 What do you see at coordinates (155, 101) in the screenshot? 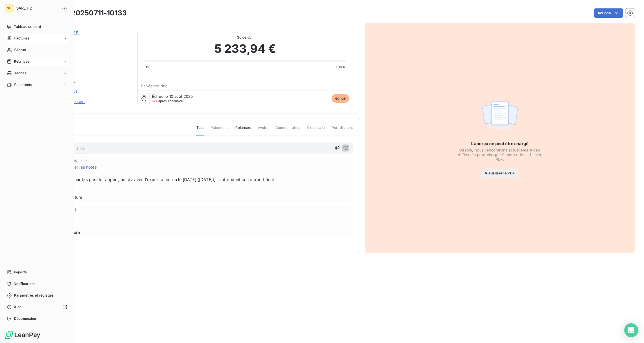
I see `span: J+11` at bounding box center [155, 101].